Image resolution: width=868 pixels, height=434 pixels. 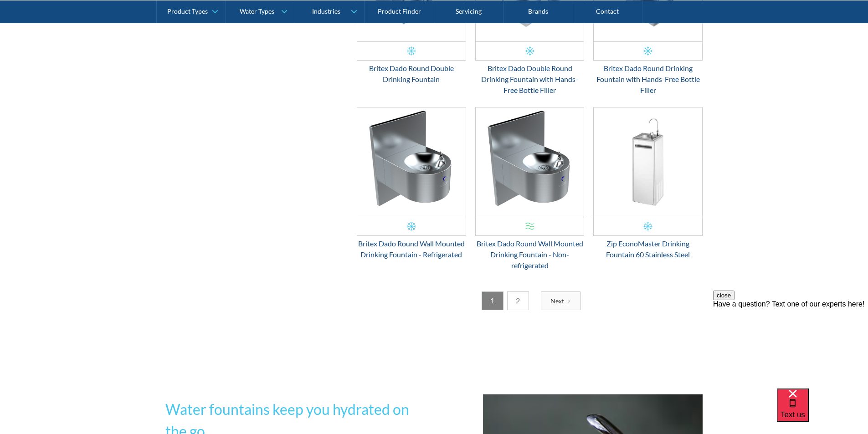 What do you see at coordinates (557, 300) in the screenshot?
I see `div: Next` at bounding box center [557, 300].